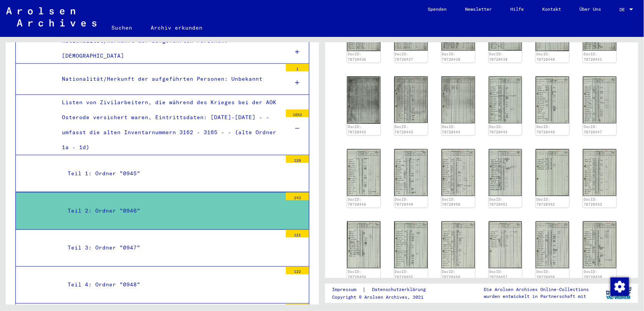  I want to click on a: Datenschutzerklärung, so click(401, 289).